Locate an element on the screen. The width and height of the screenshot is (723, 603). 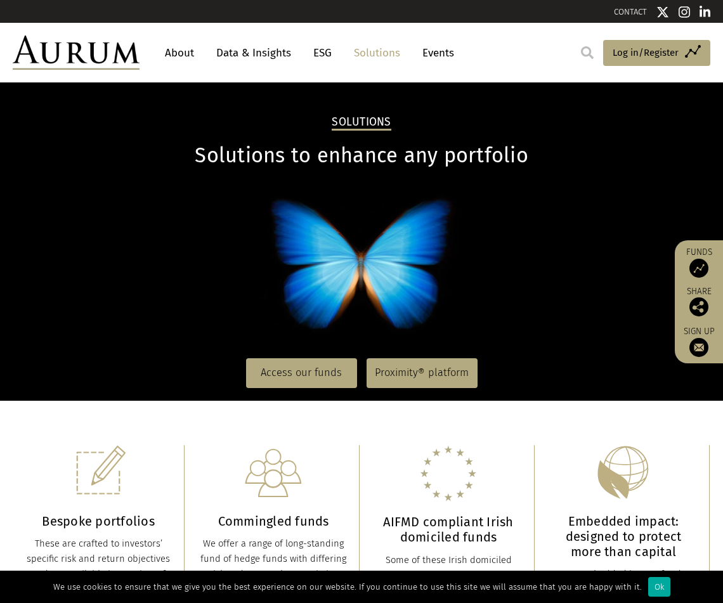
a: Access our funds is located at coordinates (301, 373).